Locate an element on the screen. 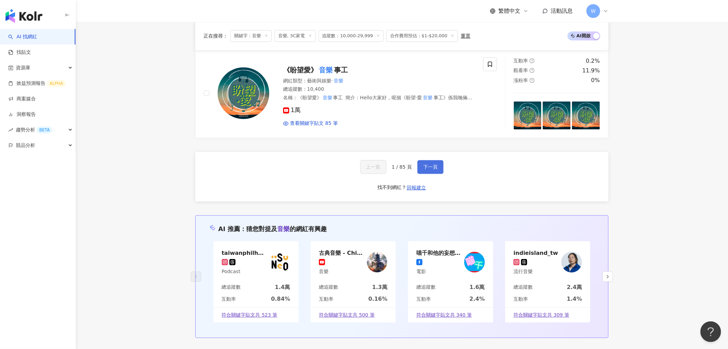 The width and height of the screenshot is (728, 349). div: 0.16% is located at coordinates (378, 299).